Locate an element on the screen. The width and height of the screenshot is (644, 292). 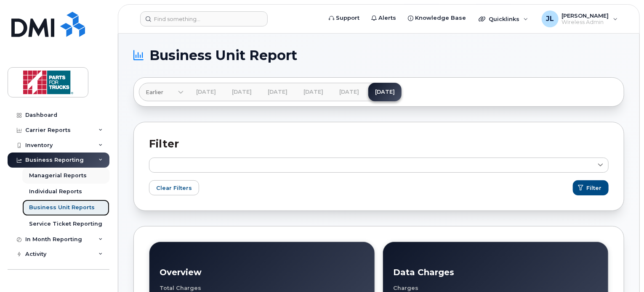
h2: Filter is located at coordinates (379, 144).